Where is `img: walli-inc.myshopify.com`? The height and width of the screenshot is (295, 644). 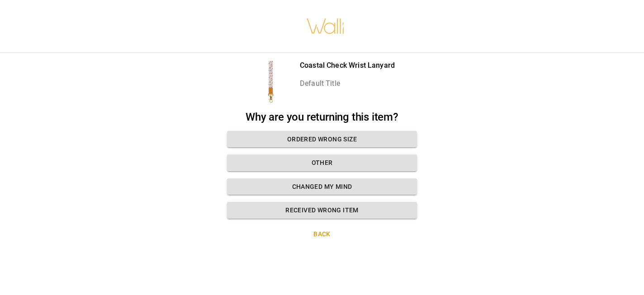 img: walli-inc.myshopify.com is located at coordinates (325, 26).